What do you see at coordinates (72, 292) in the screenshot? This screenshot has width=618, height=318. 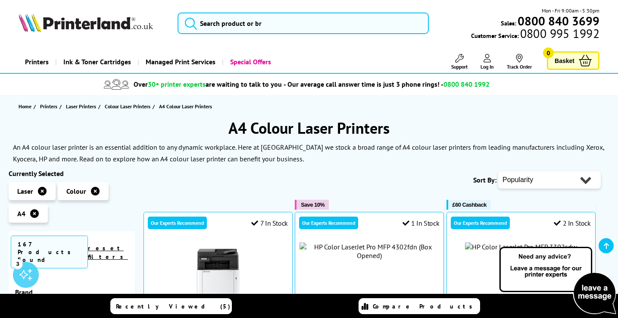 I see `div: Brand` at bounding box center [72, 292].